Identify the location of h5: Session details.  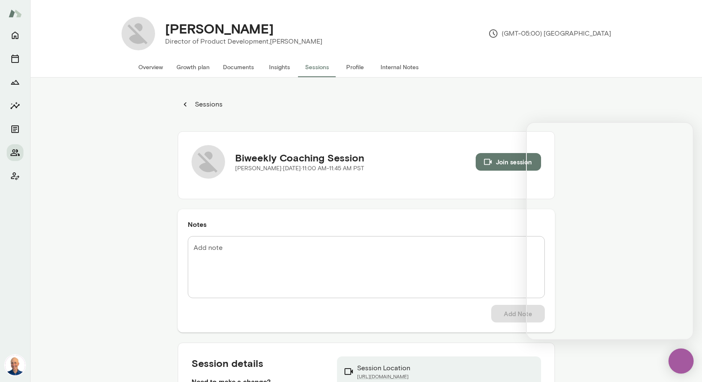
(258, 363).